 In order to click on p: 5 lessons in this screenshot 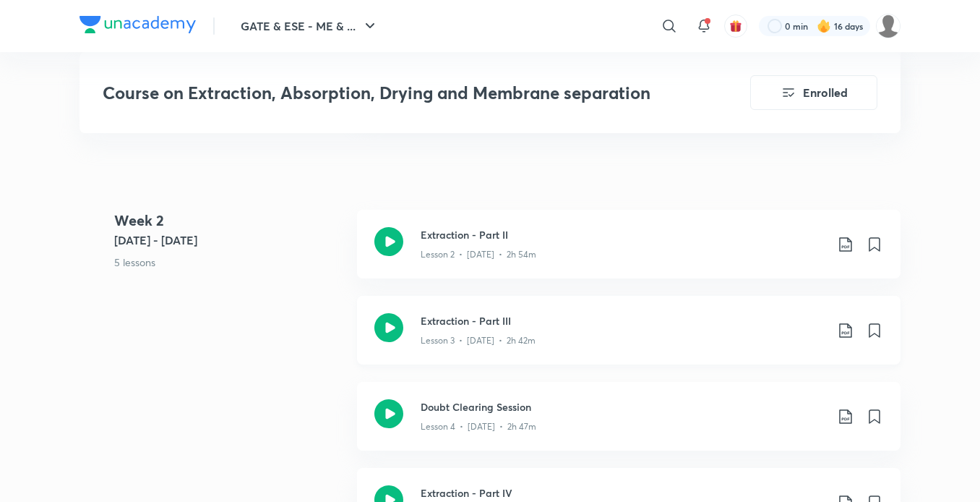, I will do `click(230, 262)`.